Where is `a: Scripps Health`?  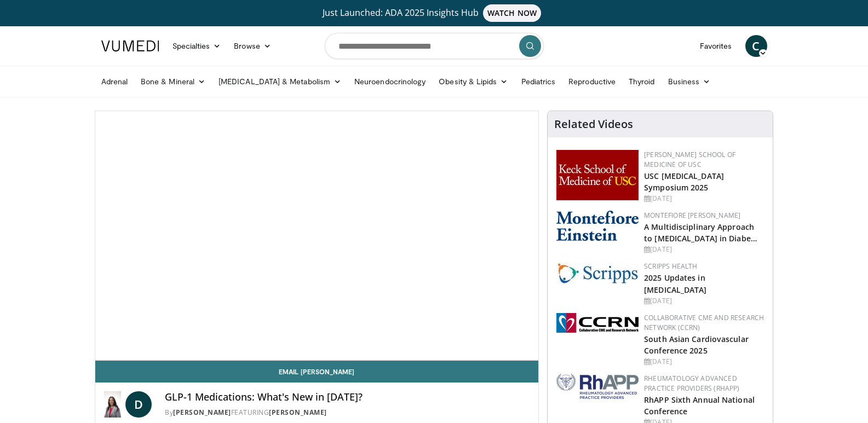 a: Scripps Health is located at coordinates (670, 266).